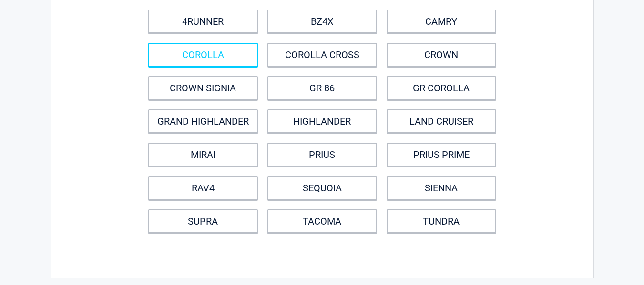 This screenshot has height=285, width=644. I want to click on a: RAV4, so click(203, 188).